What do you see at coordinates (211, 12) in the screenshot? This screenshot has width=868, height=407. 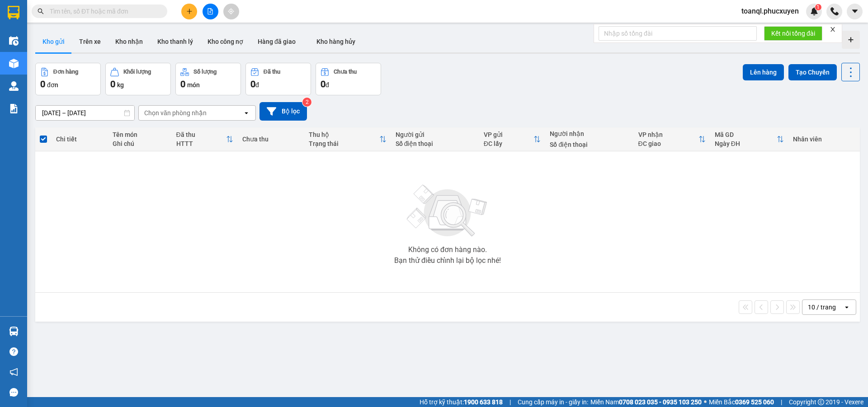 I see `button: file-add` at bounding box center [211, 12].